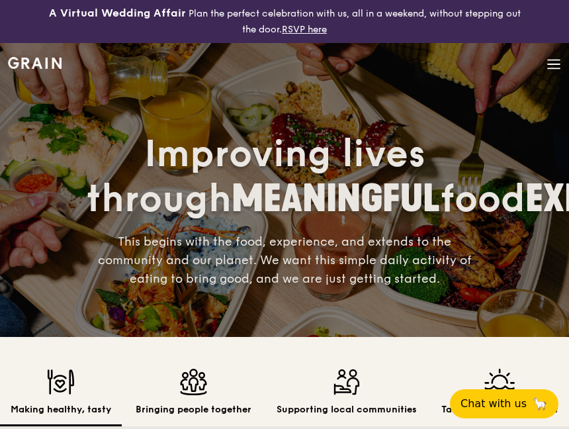 This screenshot has width=569, height=429. I want to click on h2: Making healthy, tasty, so click(61, 410).